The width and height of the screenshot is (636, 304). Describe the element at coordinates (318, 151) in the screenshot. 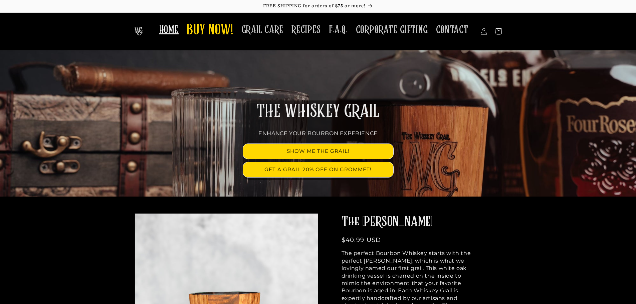

I see `a: SHOW ME THE GRAIL!` at that location.